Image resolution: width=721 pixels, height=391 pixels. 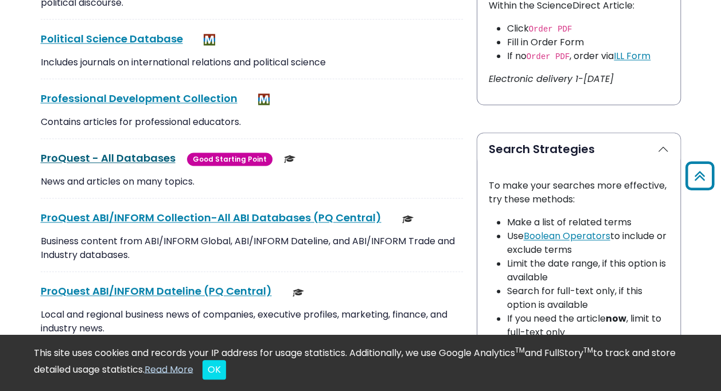 I want to click on a: Back to Top, so click(x=699, y=176).